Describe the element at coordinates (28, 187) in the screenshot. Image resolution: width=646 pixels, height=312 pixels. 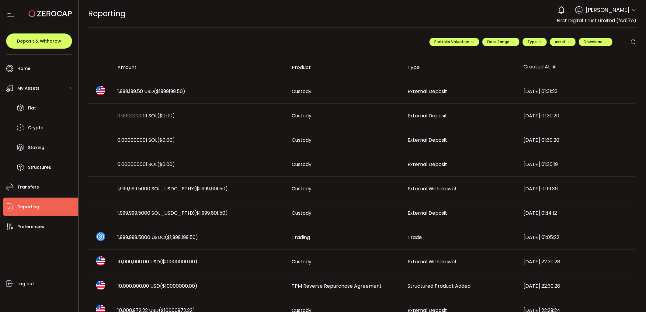
I see `span: Transfers` at that location.